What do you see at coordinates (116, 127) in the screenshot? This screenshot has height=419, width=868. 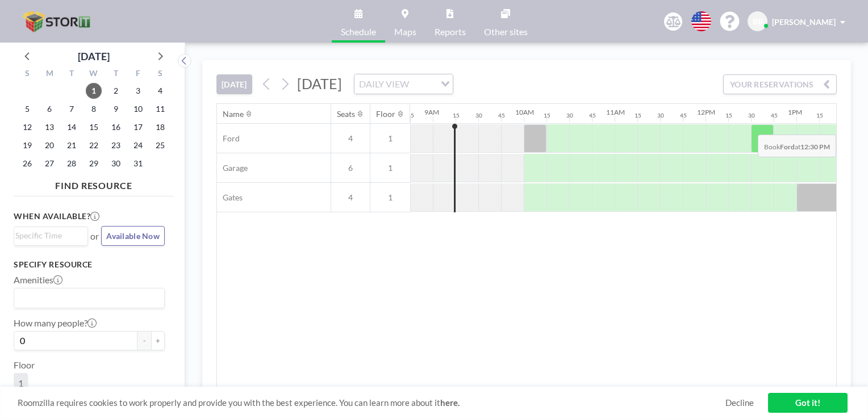 I see `span: Thursday, October 16, 2025` at bounding box center [116, 127].